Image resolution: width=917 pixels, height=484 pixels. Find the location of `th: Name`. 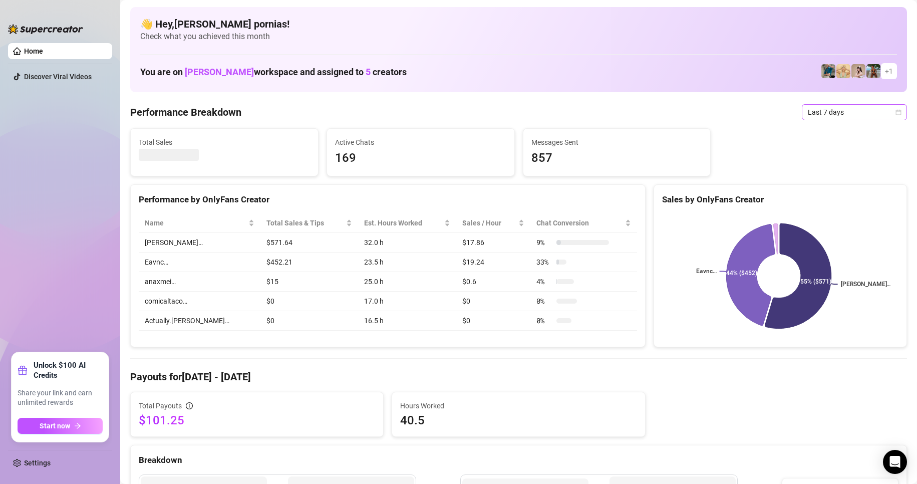

th: Name is located at coordinates (199, 223).